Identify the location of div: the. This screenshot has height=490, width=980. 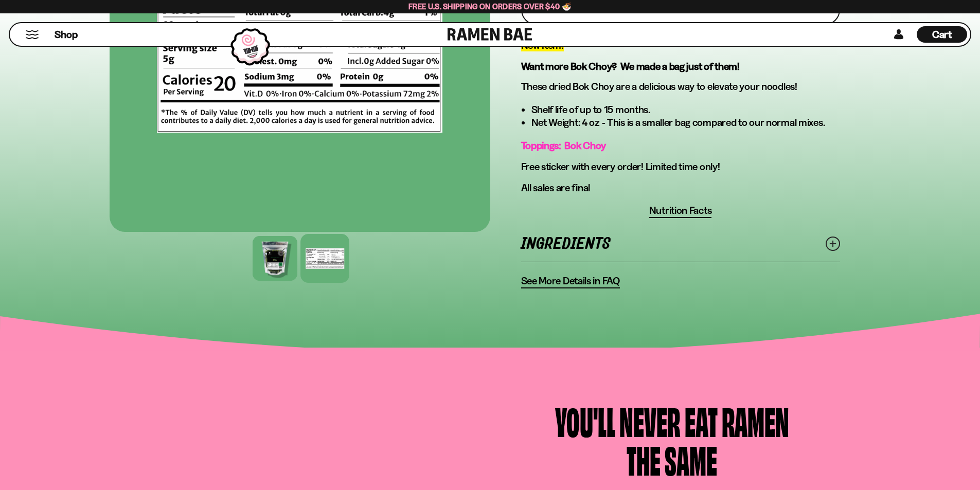
(643, 459).